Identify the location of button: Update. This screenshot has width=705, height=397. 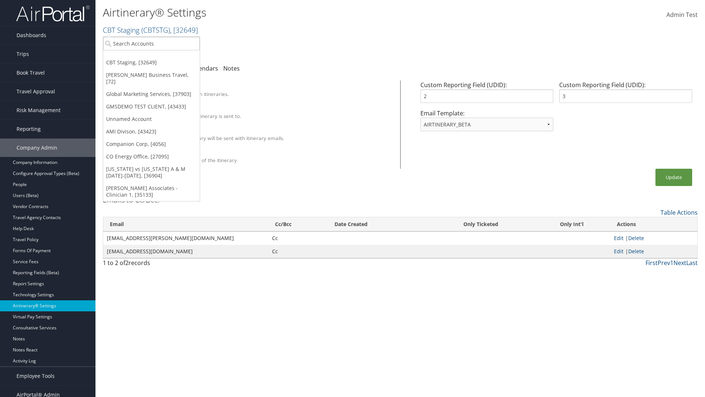
(674, 177).